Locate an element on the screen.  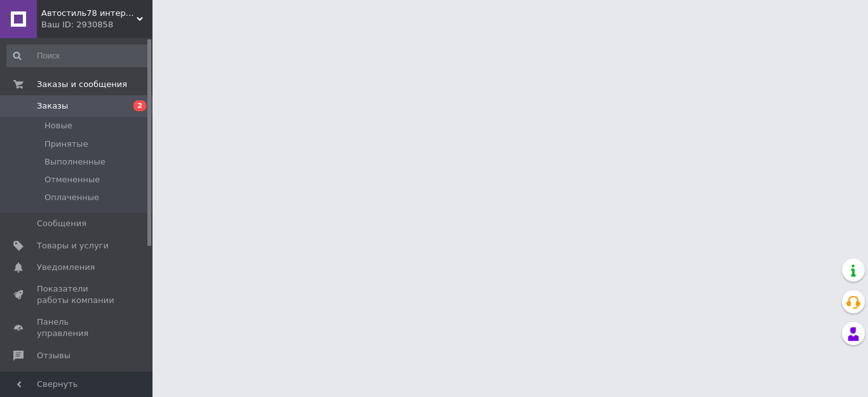
div: Ваш ID: 2930858 is located at coordinates (97, 25).